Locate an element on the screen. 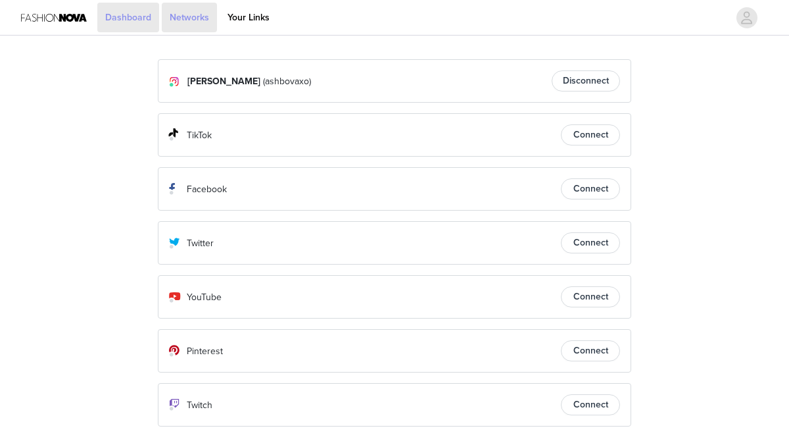 This screenshot has width=789, height=445. p: Pinterest is located at coordinates (205, 351).